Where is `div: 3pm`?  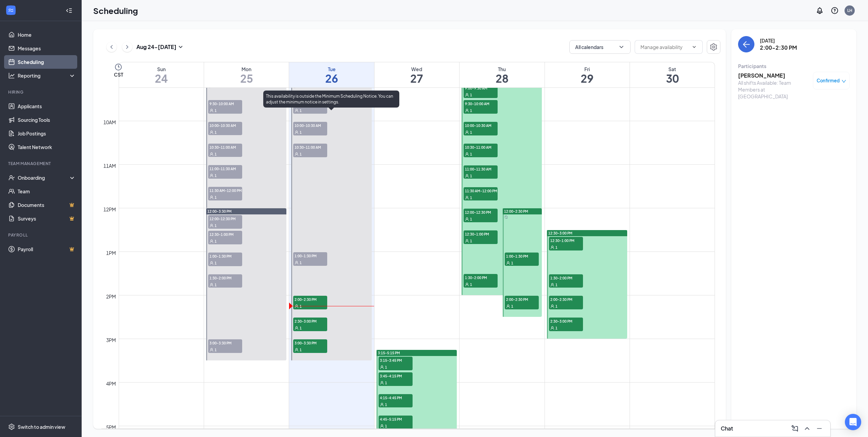 div: 3pm is located at coordinates (111, 340).